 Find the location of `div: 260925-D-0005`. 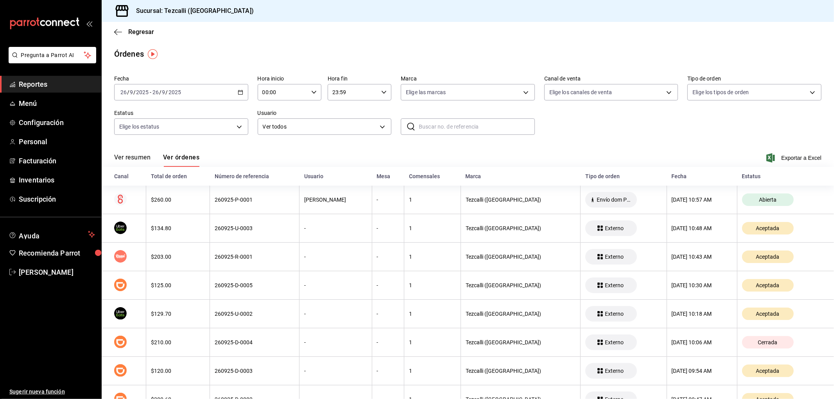

div: 260925-D-0005 is located at coordinates (255, 285).